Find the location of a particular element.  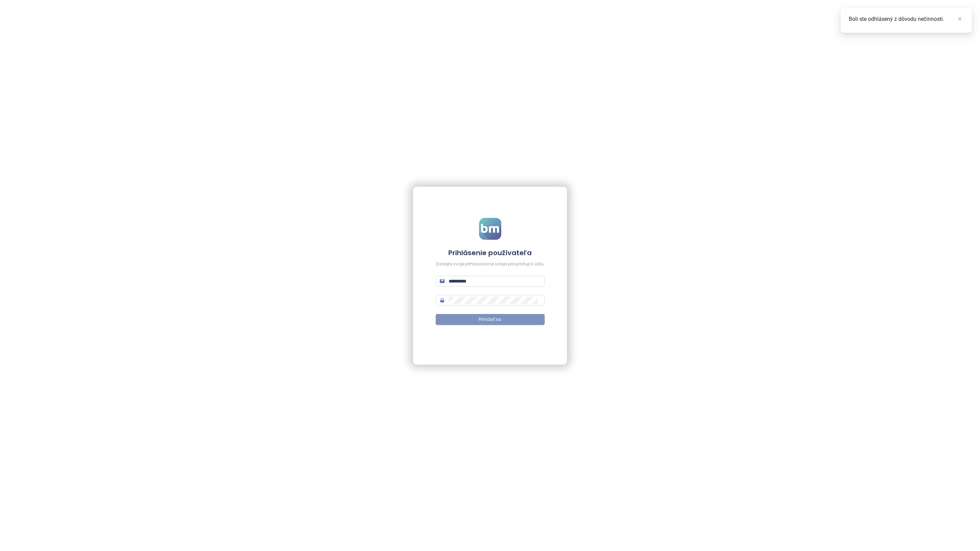

span: lock is located at coordinates (442, 300).